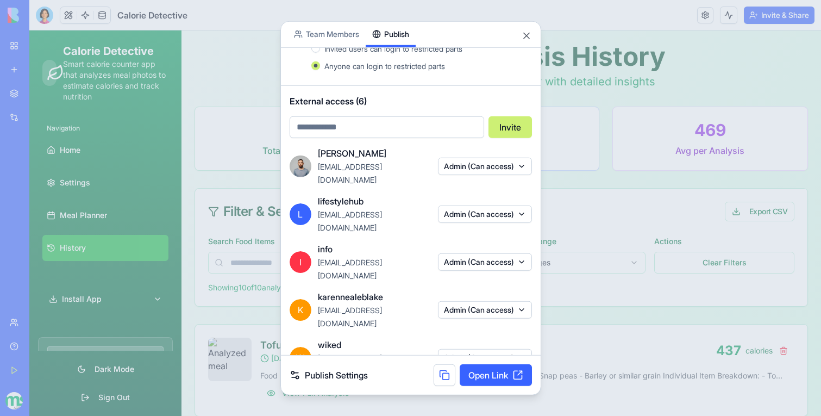  What do you see at coordinates (86, 50) in the screenshot?
I see `p: Smart calorie counter app that analyzes meal photos to estimate calories and track nutrition` at bounding box center [86, 50].